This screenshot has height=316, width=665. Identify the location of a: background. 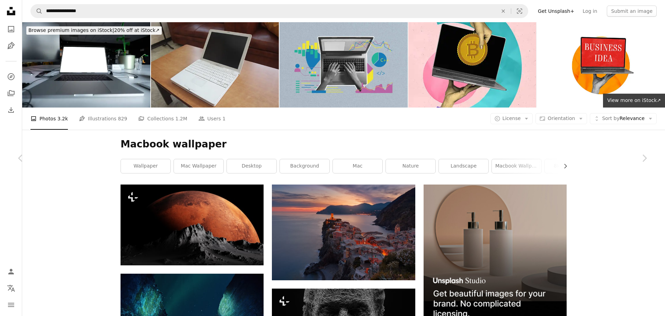
(304, 166).